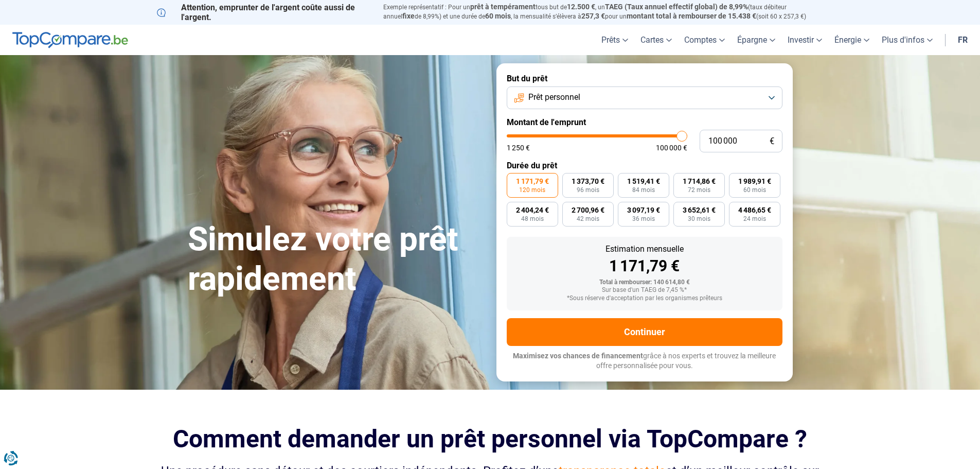 This screenshot has height=469, width=980. Describe the element at coordinates (852, 40) in the screenshot. I see `a: Énergie` at that location.